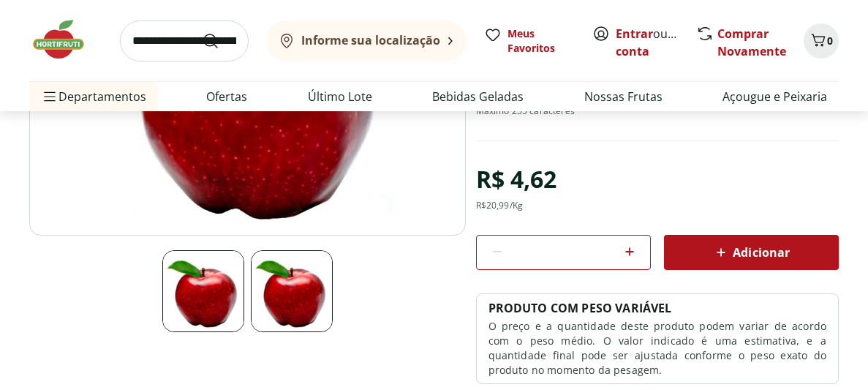 This screenshot has width=868, height=390. What do you see at coordinates (529, 41) in the screenshot?
I see `a: Meus Favoritos` at bounding box center [529, 41].